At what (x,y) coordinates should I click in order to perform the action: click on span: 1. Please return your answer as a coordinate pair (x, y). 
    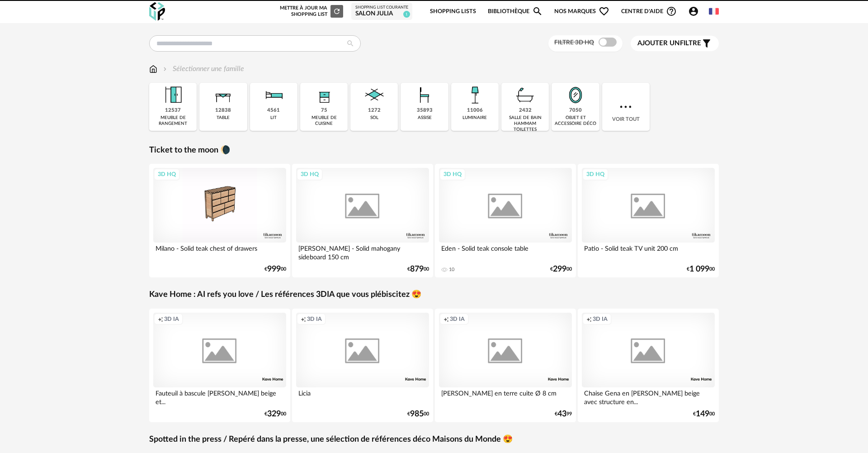
    Looking at the image, I should click on (407, 14).